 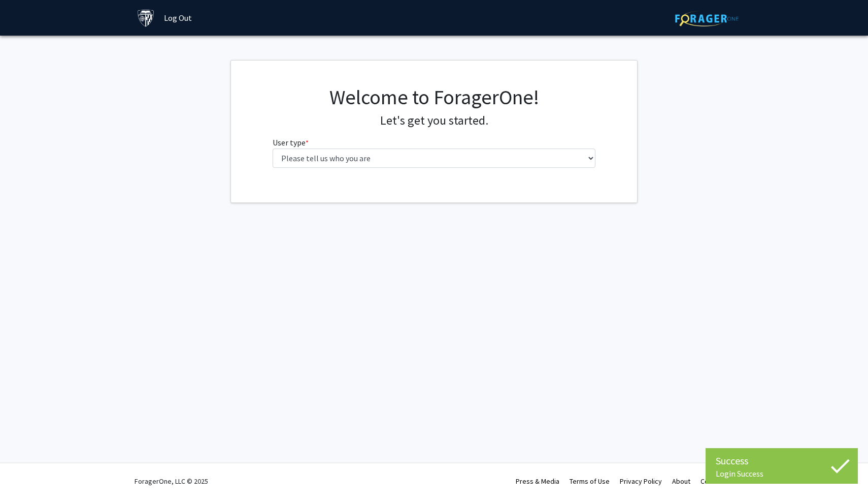 I want to click on div: Login Success, so click(x=782, y=474).